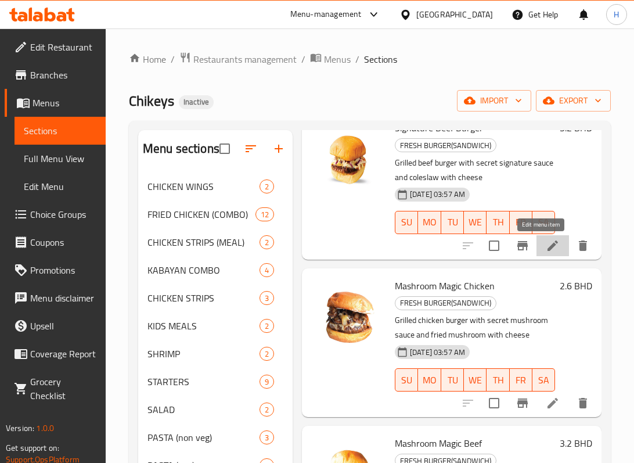 The height and width of the screenshot is (463, 634). What do you see at coordinates (203, 242) in the screenshot?
I see `div: CHICKEN STRIPS (MEAL)` at bounding box center [203, 242].